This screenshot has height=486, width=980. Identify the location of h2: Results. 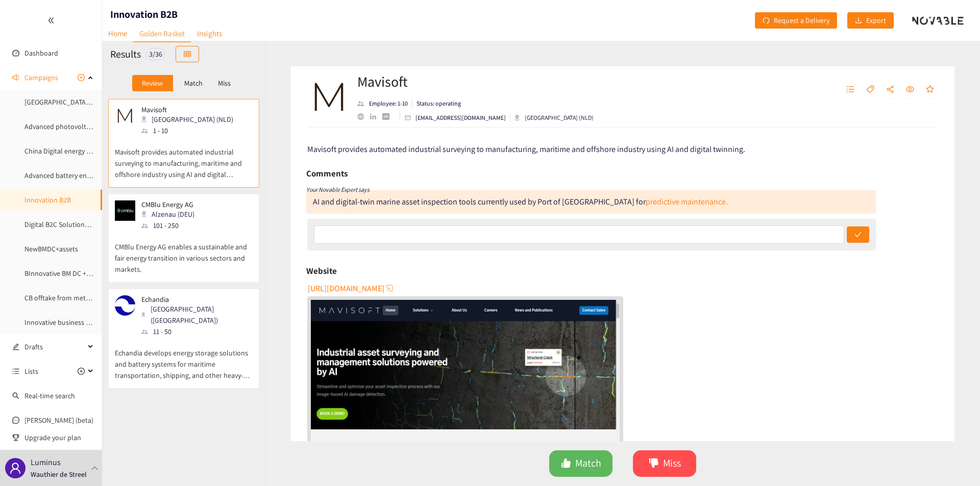
(126, 54).